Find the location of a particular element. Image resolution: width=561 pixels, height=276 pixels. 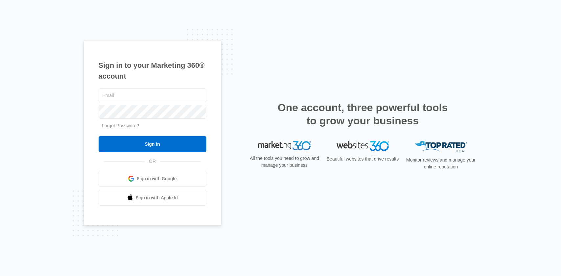

img: Top Rated Local is located at coordinates (441, 146).